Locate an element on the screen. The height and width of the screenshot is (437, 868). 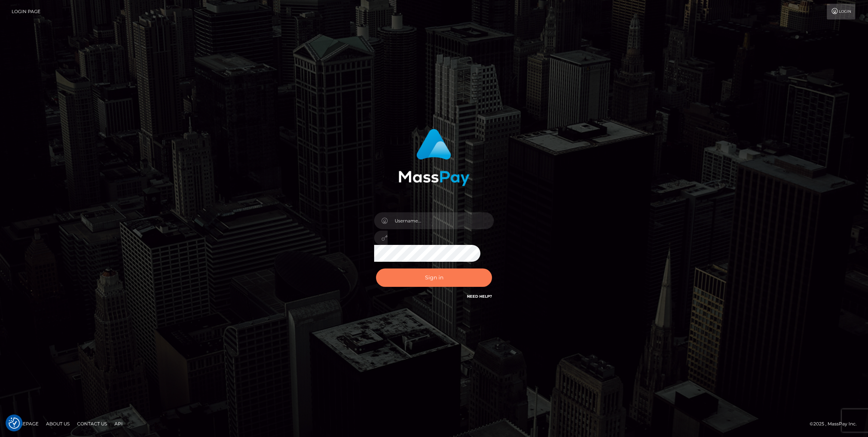
img: MassPay Login is located at coordinates (434, 157).